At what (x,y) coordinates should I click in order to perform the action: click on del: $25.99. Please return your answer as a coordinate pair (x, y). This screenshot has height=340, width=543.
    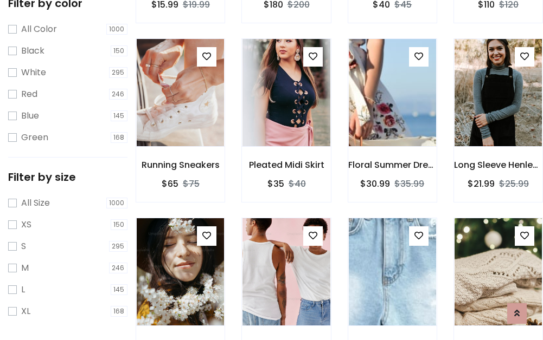
    Looking at the image, I should click on (513, 184).